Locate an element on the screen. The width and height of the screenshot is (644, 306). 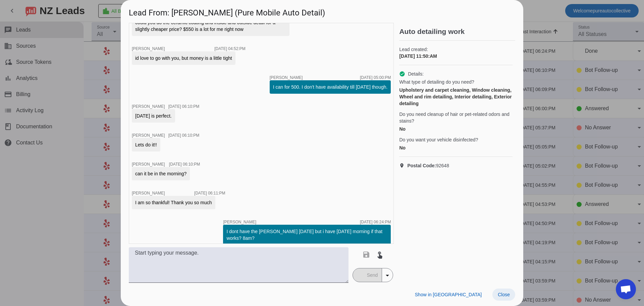
span: Lead created: is located at coordinates (456, 50).